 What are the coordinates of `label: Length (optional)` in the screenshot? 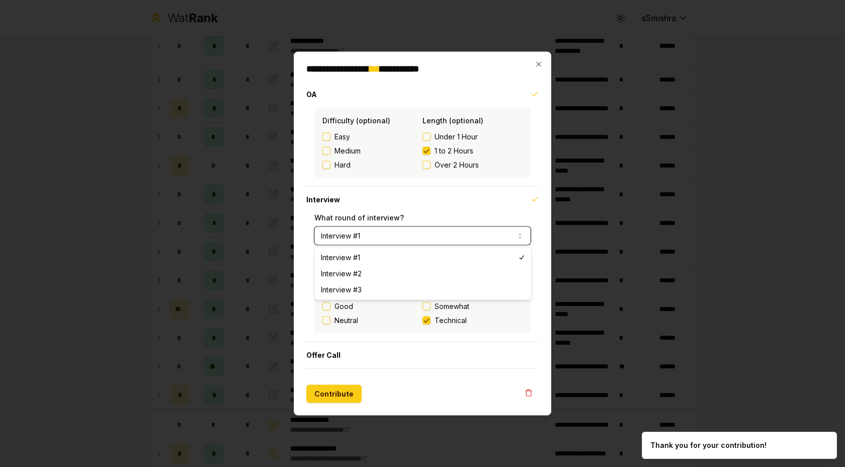 It's located at (453, 120).